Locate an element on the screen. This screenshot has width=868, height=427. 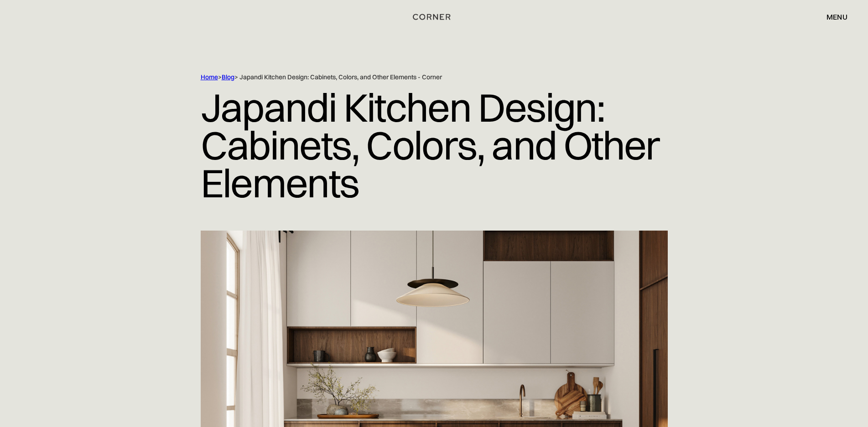
a: Blog is located at coordinates (228, 77).